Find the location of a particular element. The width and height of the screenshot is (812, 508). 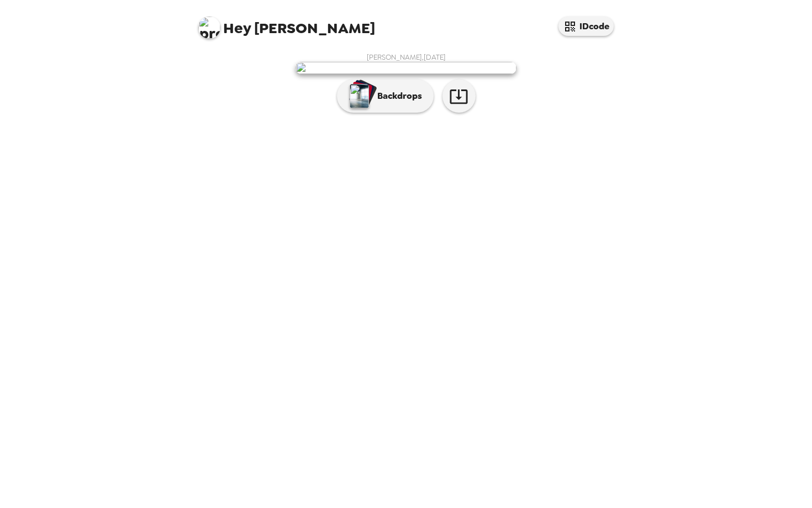

button: Backdrops is located at coordinates (385, 96).